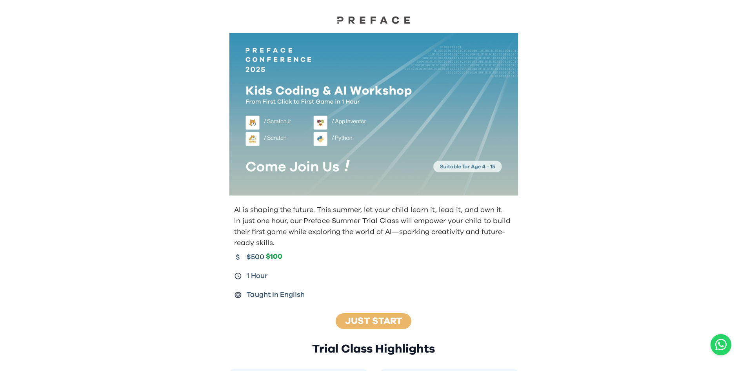  I want to click on span: 1 Hour, so click(257, 276).